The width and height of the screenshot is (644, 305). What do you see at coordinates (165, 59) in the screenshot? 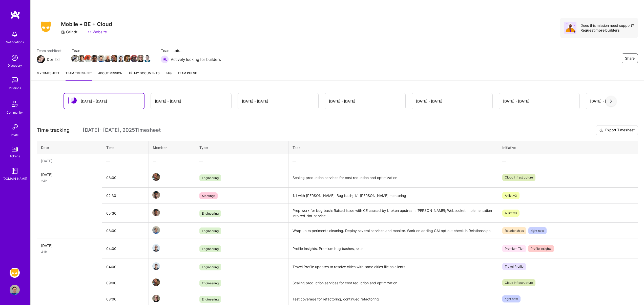
I see `img: Actively looking for builders` at bounding box center [165, 59].